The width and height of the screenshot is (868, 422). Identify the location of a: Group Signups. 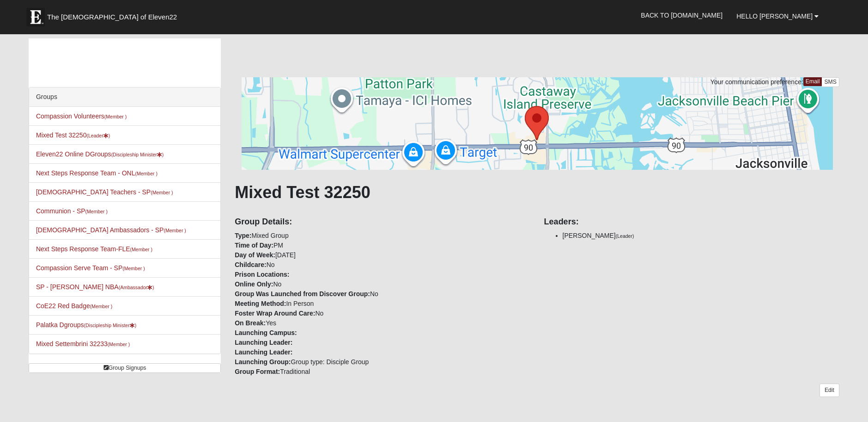
(125, 368).